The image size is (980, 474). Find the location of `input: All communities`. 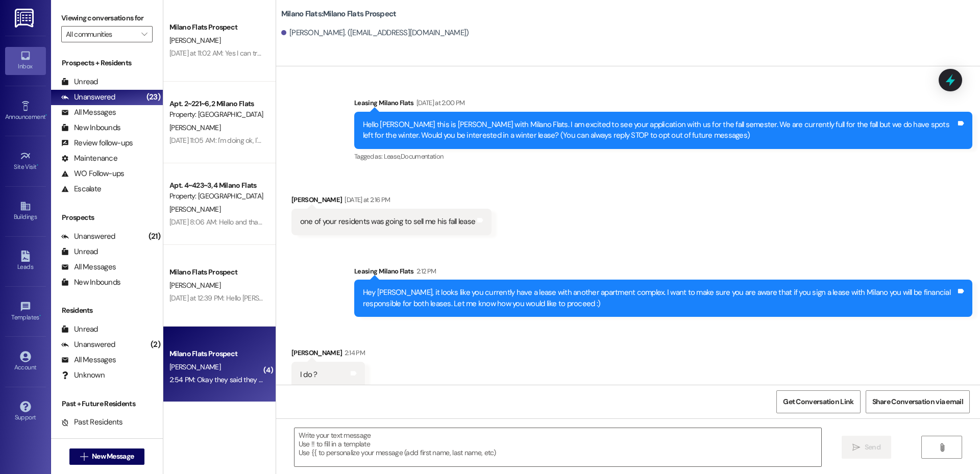

input: All communities is located at coordinates (101, 34).